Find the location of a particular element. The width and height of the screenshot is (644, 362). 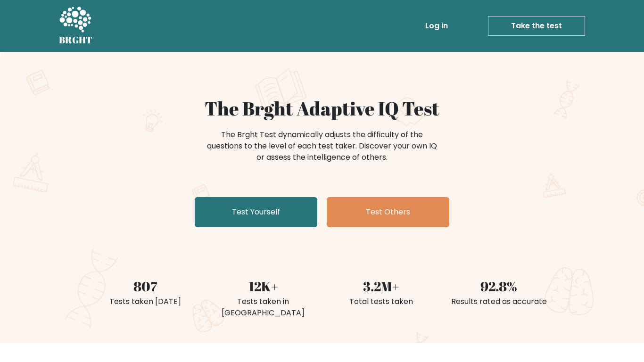

h1: The Brght Adaptive IQ Test is located at coordinates (322, 109).